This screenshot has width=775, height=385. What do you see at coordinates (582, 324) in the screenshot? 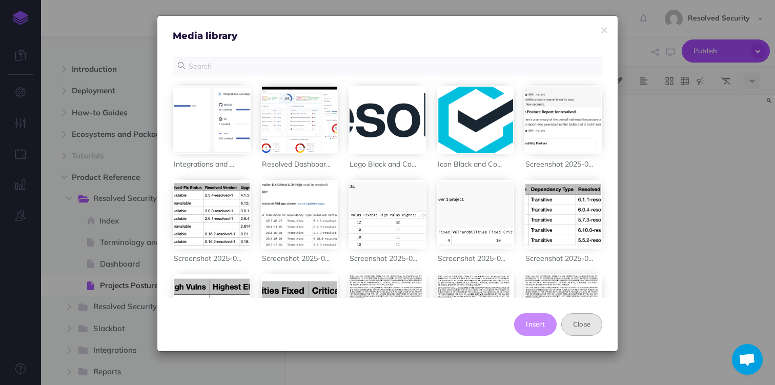
I see `button: Close` at bounding box center [582, 324].